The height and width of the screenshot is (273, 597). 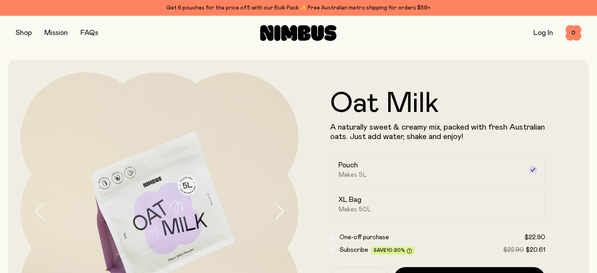 What do you see at coordinates (573, 33) in the screenshot?
I see `button: 0` at bounding box center [573, 33].